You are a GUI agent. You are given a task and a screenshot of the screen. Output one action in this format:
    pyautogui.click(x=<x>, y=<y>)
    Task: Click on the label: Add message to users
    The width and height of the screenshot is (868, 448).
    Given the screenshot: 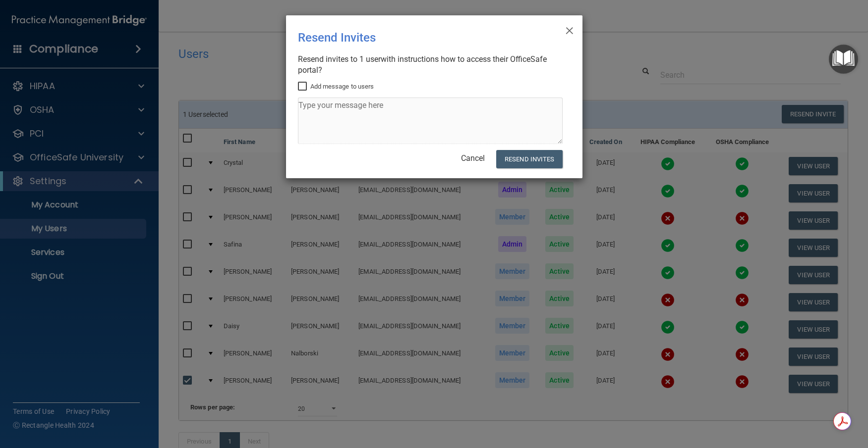 What is the action you would take?
    pyautogui.click(x=336, y=87)
    